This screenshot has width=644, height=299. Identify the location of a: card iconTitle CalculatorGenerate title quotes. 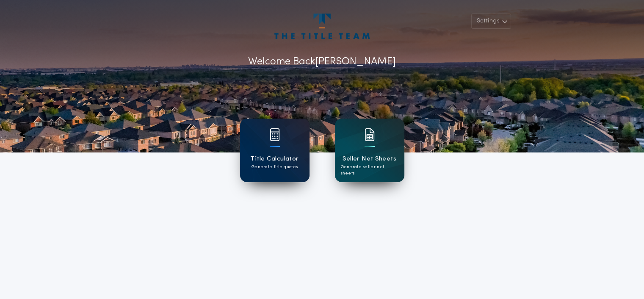
(275, 150).